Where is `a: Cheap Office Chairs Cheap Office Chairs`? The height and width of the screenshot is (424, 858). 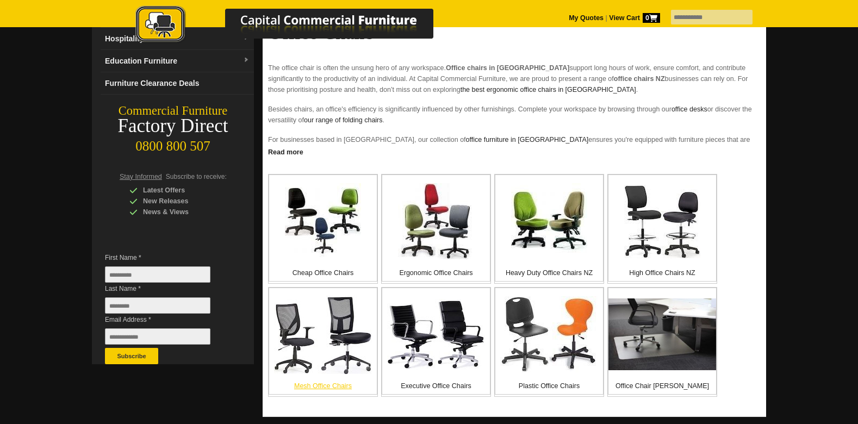 a: Cheap Office Chairs Cheap Office Chairs is located at coordinates (323, 229).